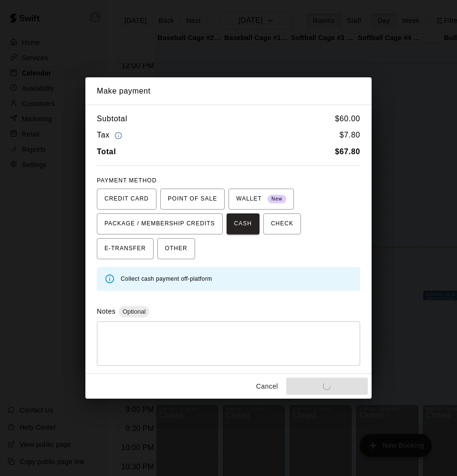 The height and width of the screenshot is (476, 457). I want to click on span: E-TRANSFER, so click(125, 249).